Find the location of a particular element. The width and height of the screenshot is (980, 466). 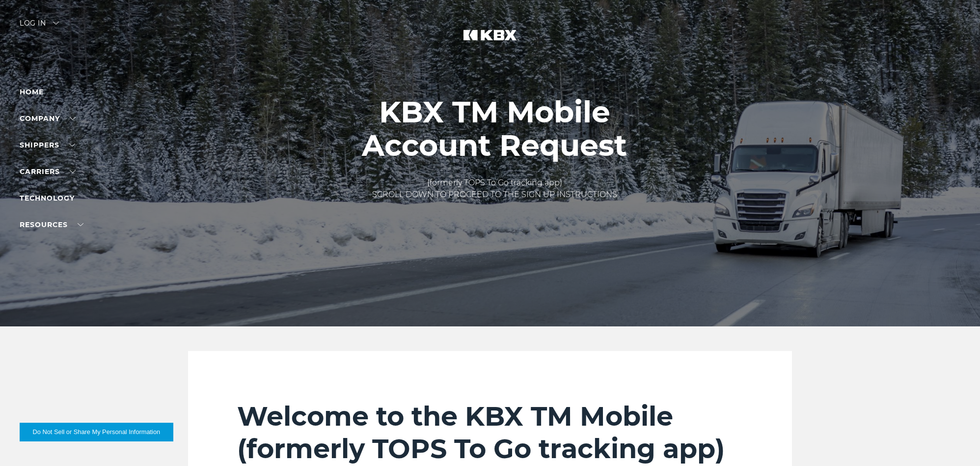

a: Home is located at coordinates (31, 92).